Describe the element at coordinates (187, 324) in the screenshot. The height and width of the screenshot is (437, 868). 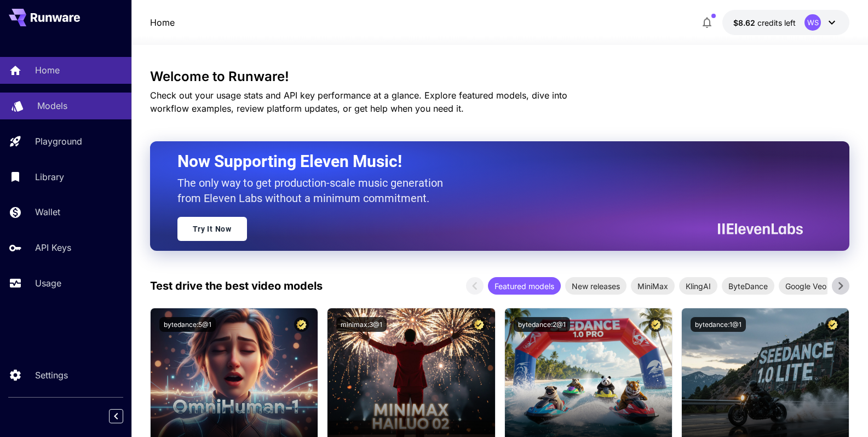
I see `button: bytedance:5@1` at that location.